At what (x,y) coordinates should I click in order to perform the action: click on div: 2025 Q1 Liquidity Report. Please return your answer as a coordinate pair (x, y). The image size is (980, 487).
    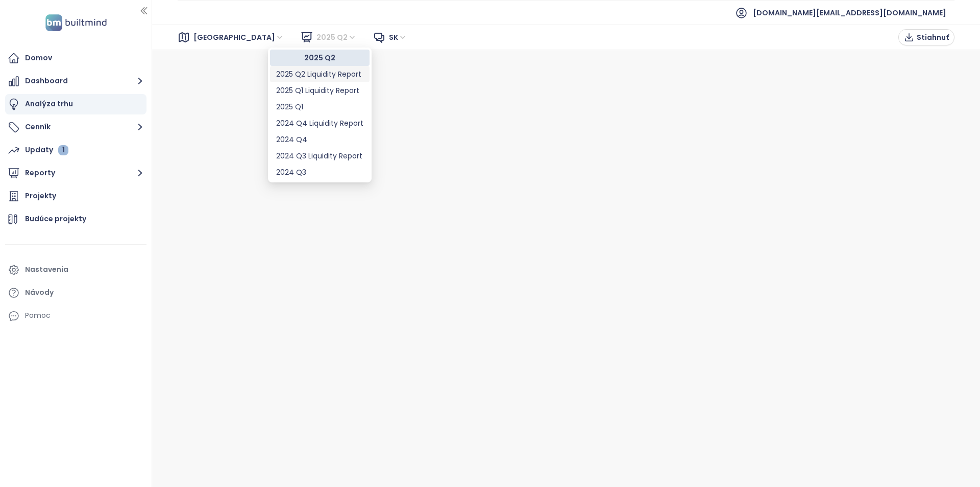
    Looking at the image, I should click on (319, 90).